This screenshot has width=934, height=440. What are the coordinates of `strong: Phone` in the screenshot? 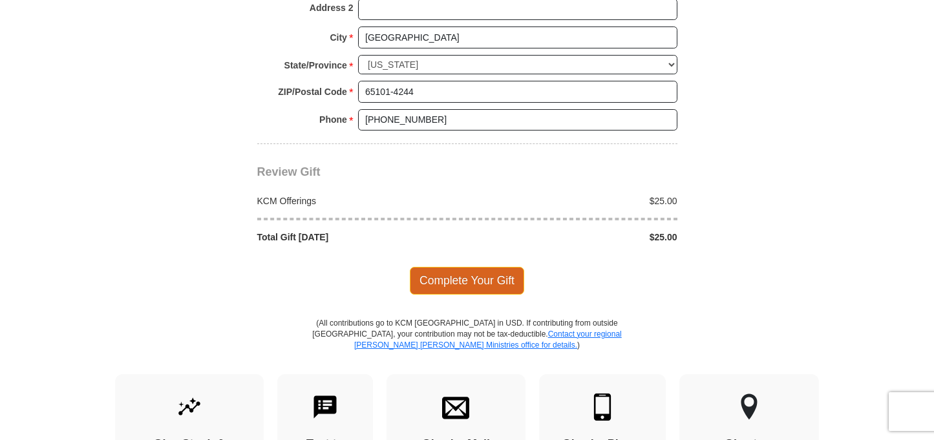 It's located at (333, 120).